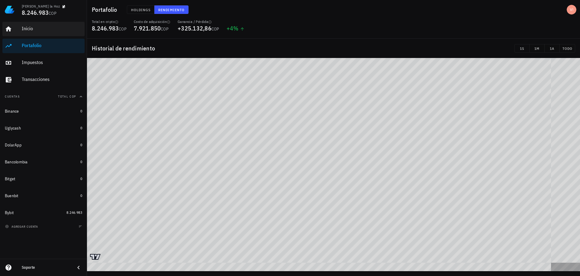  I want to click on span: TODO, so click(568, 48).